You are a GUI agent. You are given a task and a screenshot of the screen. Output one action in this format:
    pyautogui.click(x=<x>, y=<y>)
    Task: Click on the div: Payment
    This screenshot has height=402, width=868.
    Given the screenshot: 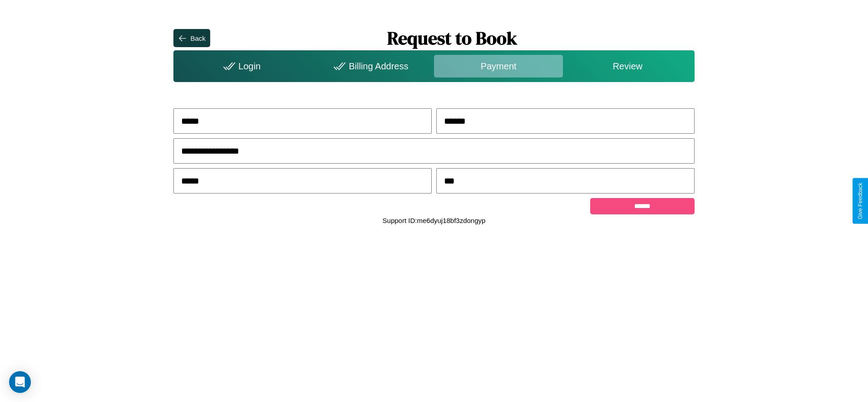 What is the action you would take?
    pyautogui.click(x=498, y=66)
    